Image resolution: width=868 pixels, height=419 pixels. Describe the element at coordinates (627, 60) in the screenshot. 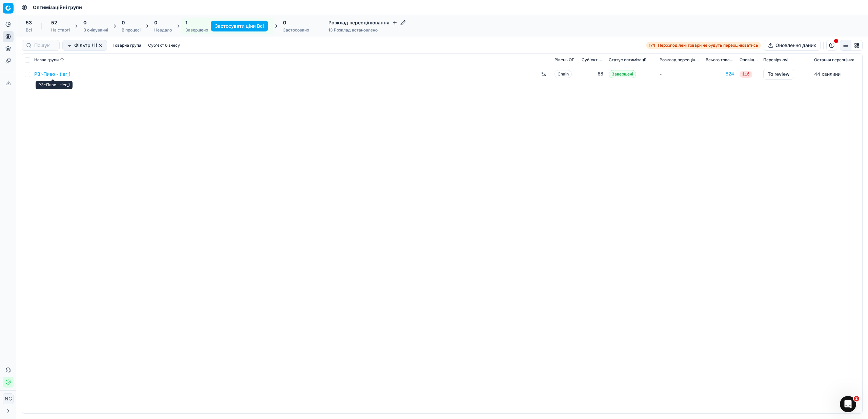

I see `span: Статус оптимізації` at that location.